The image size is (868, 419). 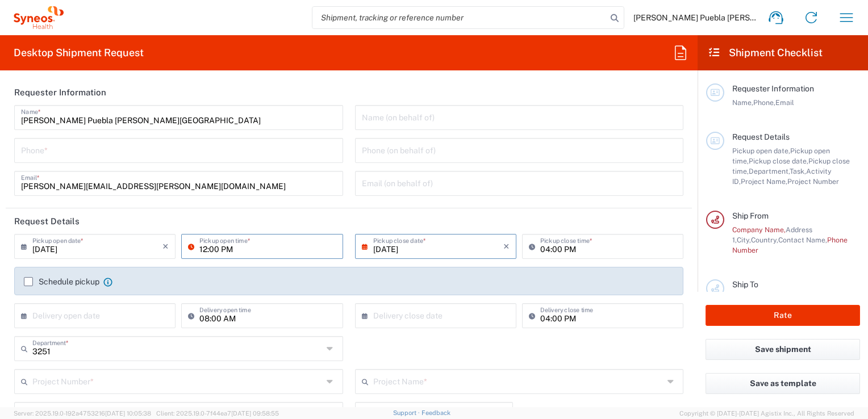 I want to click on span: Ship From, so click(x=751, y=216).